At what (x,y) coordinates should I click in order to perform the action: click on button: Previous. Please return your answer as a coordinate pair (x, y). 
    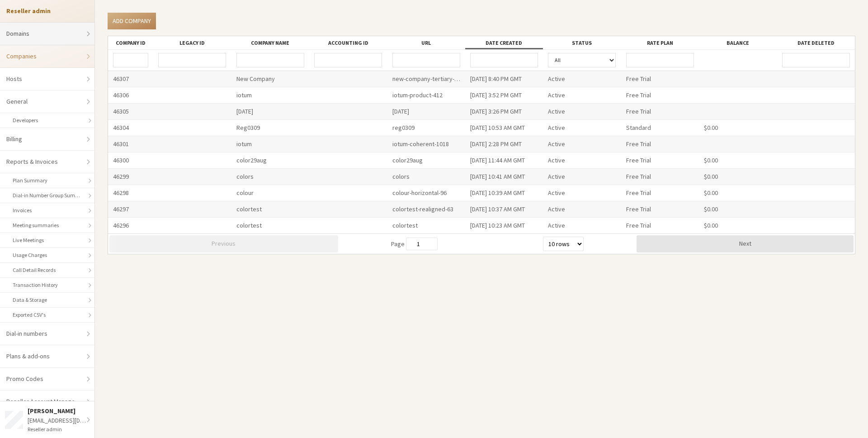
    Looking at the image, I should click on (224, 244).